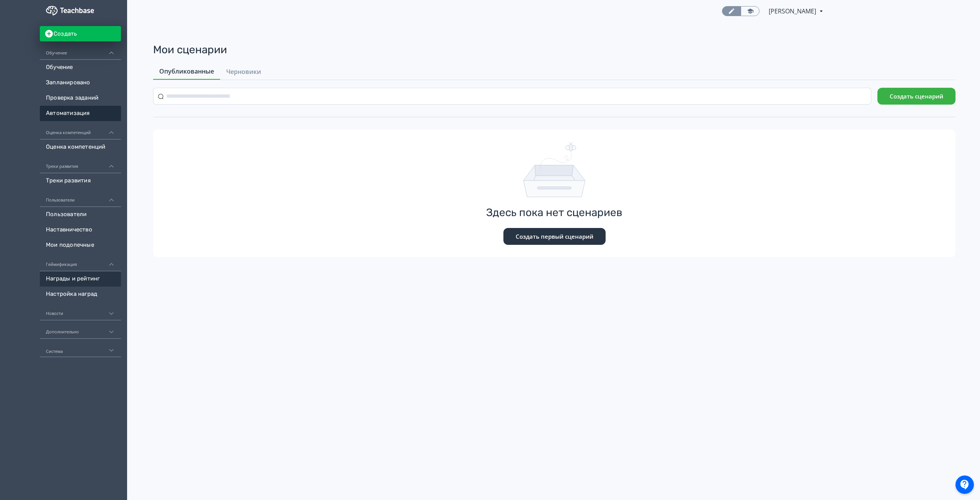  Describe the element at coordinates (793, 11) in the screenshot. I see `span: Андрей Никонов` at that location.